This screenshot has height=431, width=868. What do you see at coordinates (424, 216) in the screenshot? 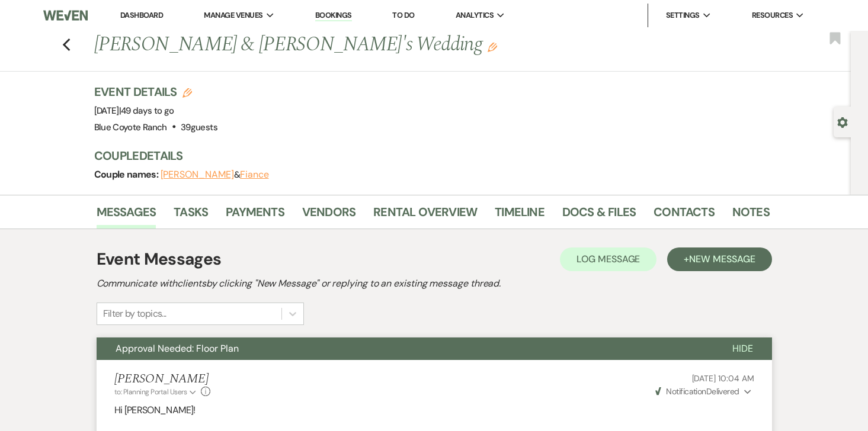
I see `a: Rental Overview` at bounding box center [424, 216].